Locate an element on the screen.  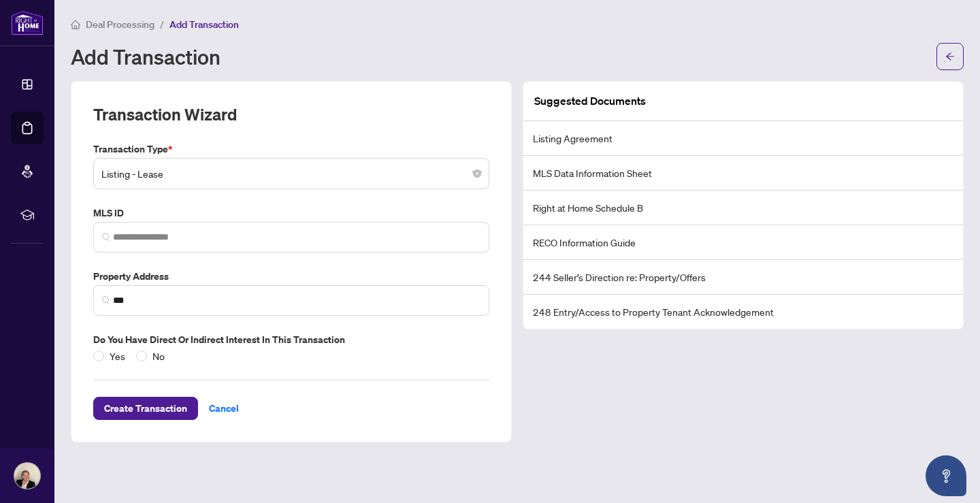
span: Add Transaction is located at coordinates (205, 25).